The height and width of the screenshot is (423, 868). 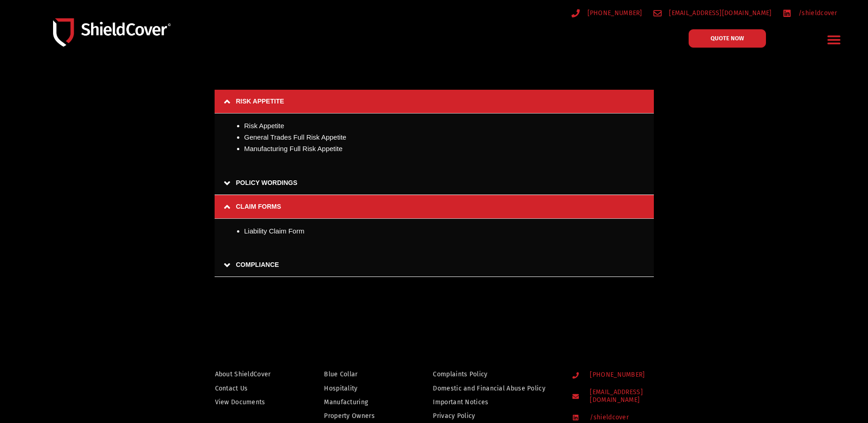 I want to click on span: About ShieldCover, so click(x=243, y=374).